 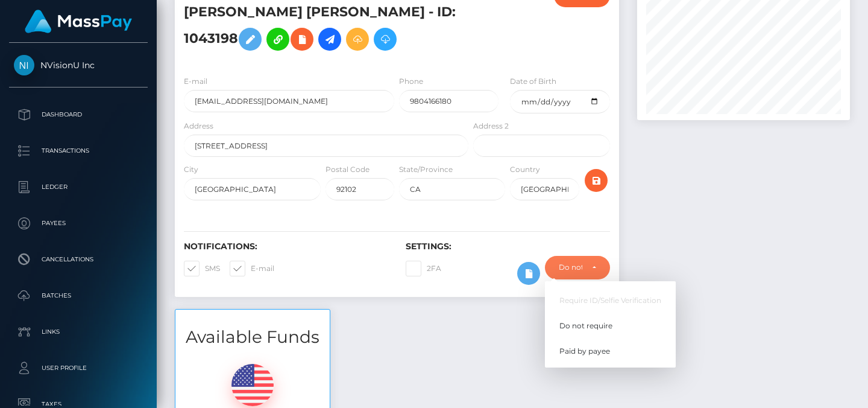 I want to click on h6: Notifications:, so click(x=286, y=246).